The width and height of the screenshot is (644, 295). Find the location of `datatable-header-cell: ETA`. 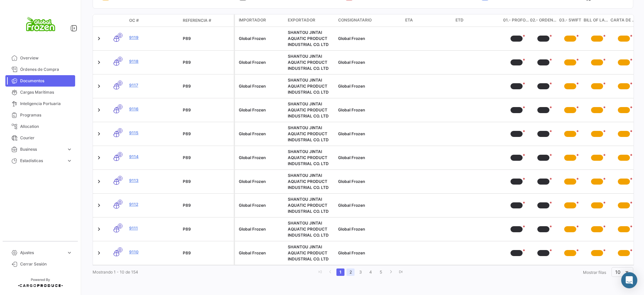

datatable-header-cell: ETA is located at coordinates (427, 20).